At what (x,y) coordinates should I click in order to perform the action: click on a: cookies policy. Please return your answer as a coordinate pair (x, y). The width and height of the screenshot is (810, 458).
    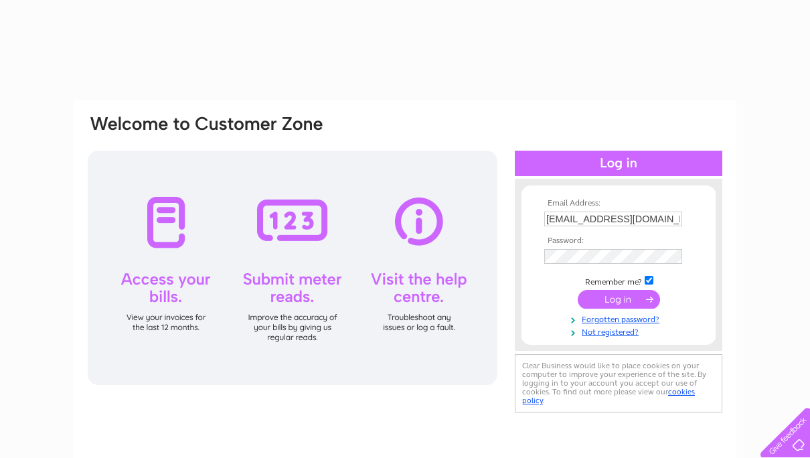
    Looking at the image, I should click on (608, 395).